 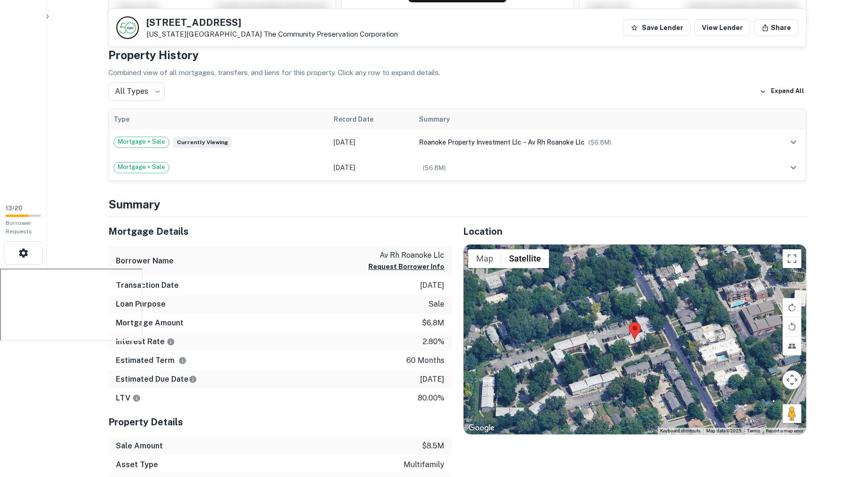 What do you see at coordinates (218, 119) in the screenshot?
I see `th: Type` at bounding box center [218, 119].